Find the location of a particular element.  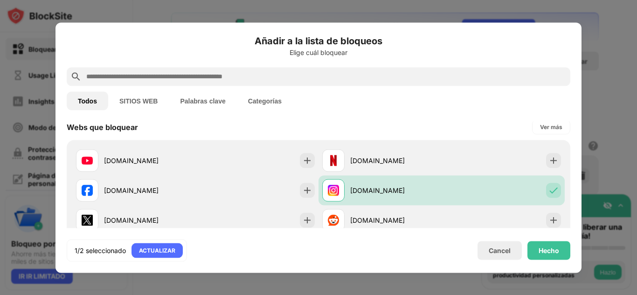

button: Todos is located at coordinates (87, 101).